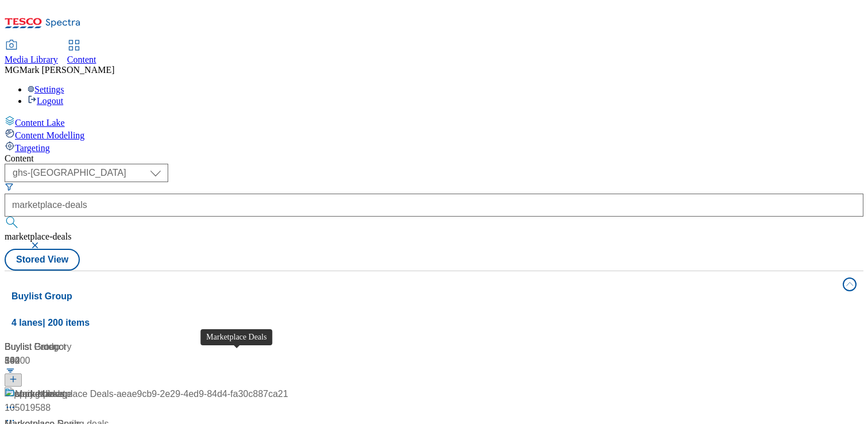 The image size is (868, 424). I want to click on span: Media Library, so click(31, 59).